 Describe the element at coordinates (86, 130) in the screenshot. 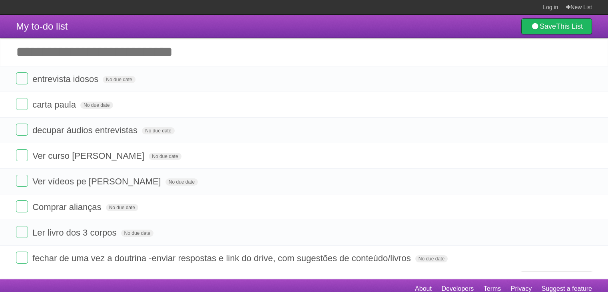

I see `span: decupar áudios entrevistas` at that location.